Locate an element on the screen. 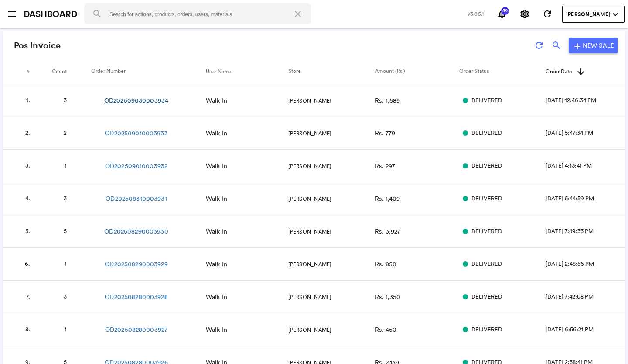 The image size is (628, 364). span: Rs. 297 is located at coordinates (385, 166).